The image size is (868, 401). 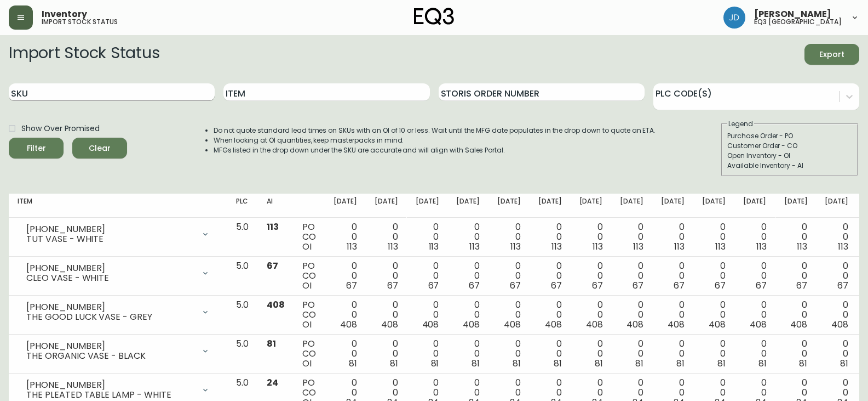 I want to click on span: Inventory, so click(x=64, y=14).